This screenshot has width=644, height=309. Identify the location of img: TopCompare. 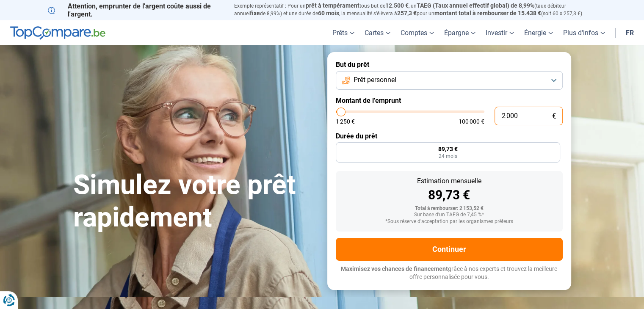
(57, 33).